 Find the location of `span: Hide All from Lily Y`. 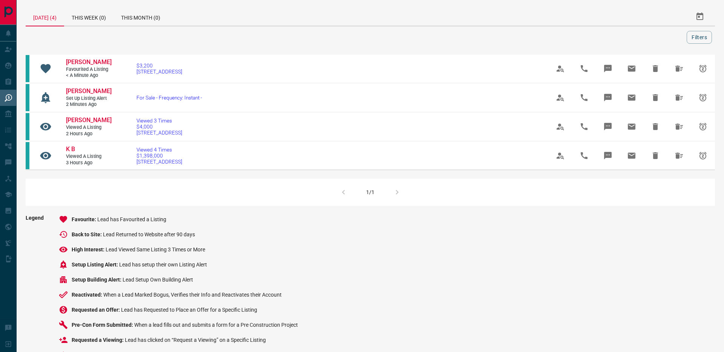

span: Hide All from Lily Y is located at coordinates (679, 127).